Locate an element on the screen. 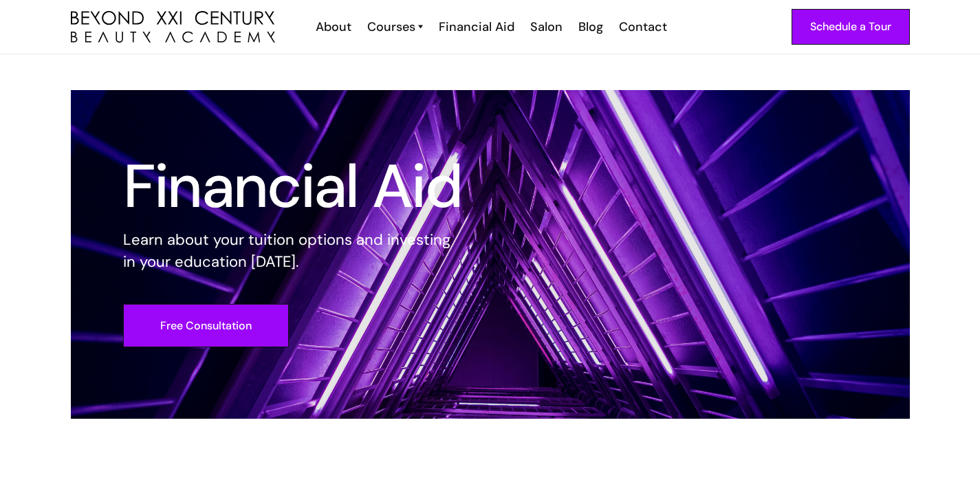  a: Courses is located at coordinates (395, 27).